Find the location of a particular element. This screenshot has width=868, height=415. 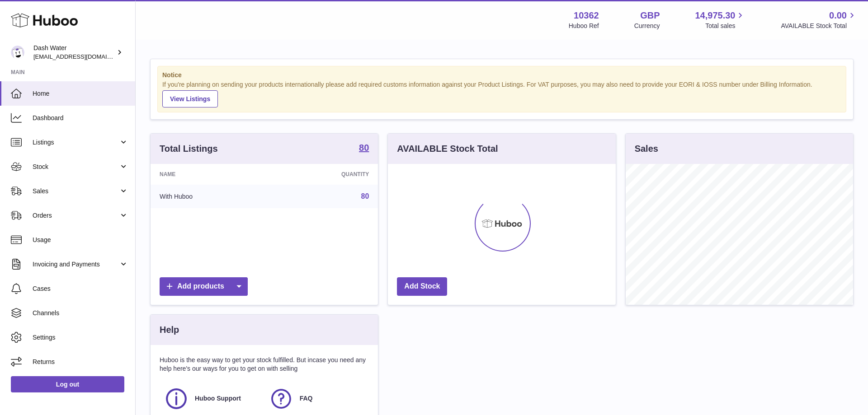

strong: Notice is located at coordinates (502, 75).